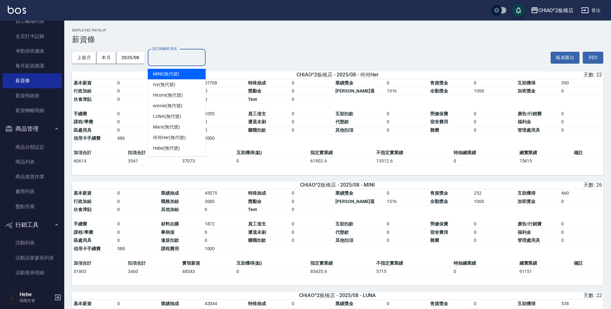 The height and width of the screenshot is (309, 611). What do you see at coordinates (485, 153) in the screenshot?
I see `td: 特抽總業績` at bounding box center [485, 153].